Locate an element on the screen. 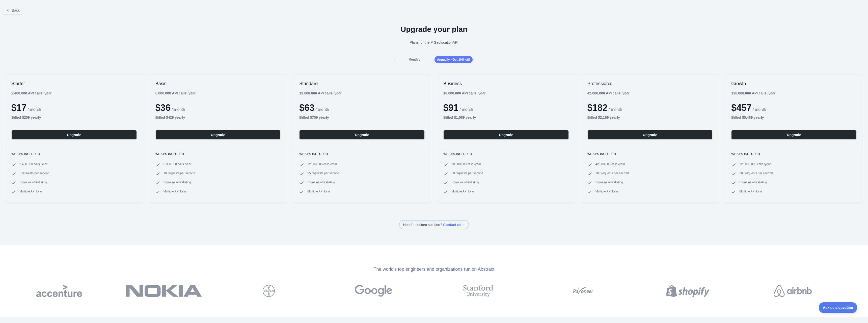 This screenshot has height=323, width=868. h2: Standard is located at coordinates (362, 84).